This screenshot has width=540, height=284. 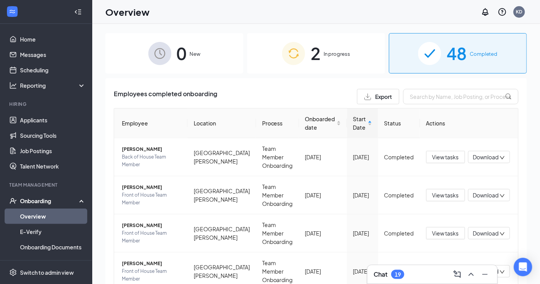 I want to click on svg: QuestionInfo, so click(x=503, y=12).